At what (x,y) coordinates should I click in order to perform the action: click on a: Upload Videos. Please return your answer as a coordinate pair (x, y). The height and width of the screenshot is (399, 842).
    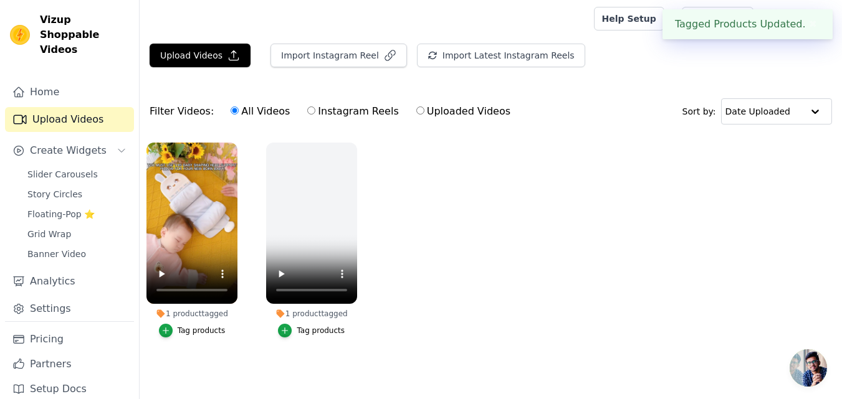
    Looking at the image, I should click on (69, 120).